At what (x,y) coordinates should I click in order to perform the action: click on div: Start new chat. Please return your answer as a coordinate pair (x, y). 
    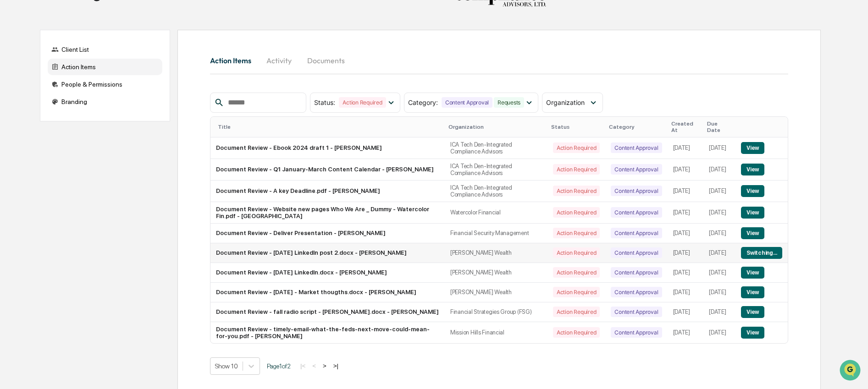
    Looking at the image, I should click on (91, 75).